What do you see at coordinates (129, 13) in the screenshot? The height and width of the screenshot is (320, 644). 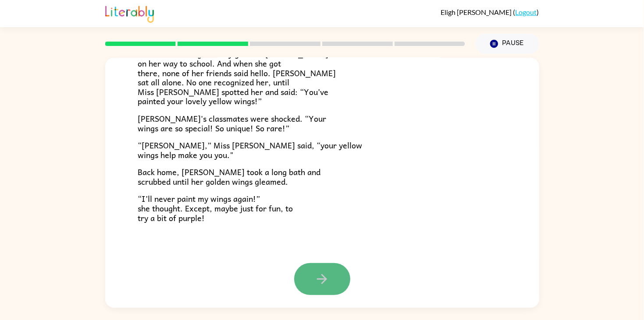 I see `img: Literably` at bounding box center [129, 13].